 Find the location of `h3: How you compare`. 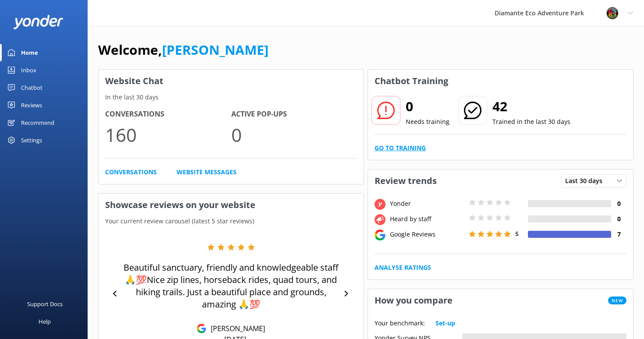

h3: How you compare is located at coordinates (414, 300).